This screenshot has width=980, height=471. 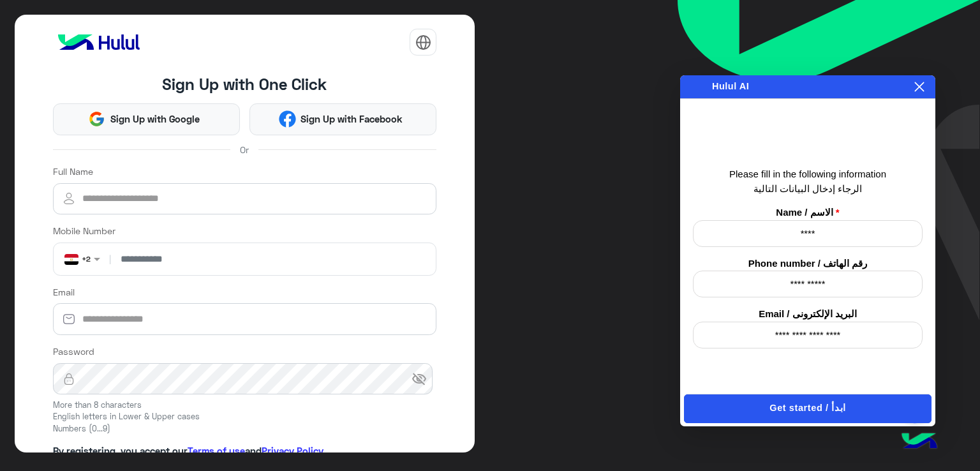 I want to click on a: Terms of use, so click(x=216, y=450).